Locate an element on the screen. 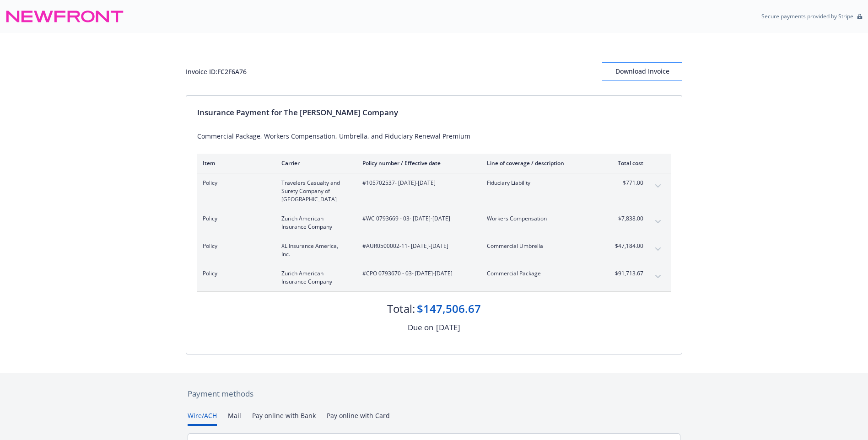  span: $7,838.00 is located at coordinates (626, 219).